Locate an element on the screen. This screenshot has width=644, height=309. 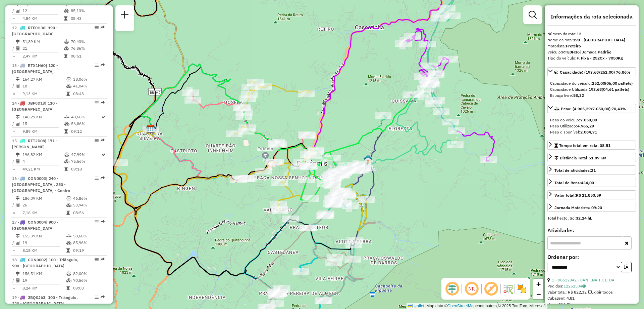
a: OpenStreetMap is located at coordinates (462, 306).